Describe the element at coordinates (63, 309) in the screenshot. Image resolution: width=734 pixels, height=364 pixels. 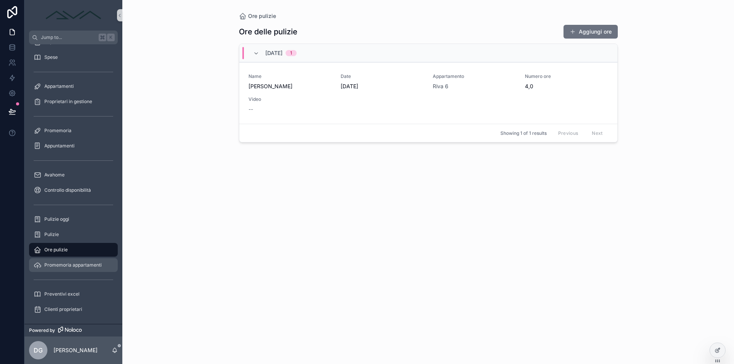
I see `span: Clienti proprietari` at that location.